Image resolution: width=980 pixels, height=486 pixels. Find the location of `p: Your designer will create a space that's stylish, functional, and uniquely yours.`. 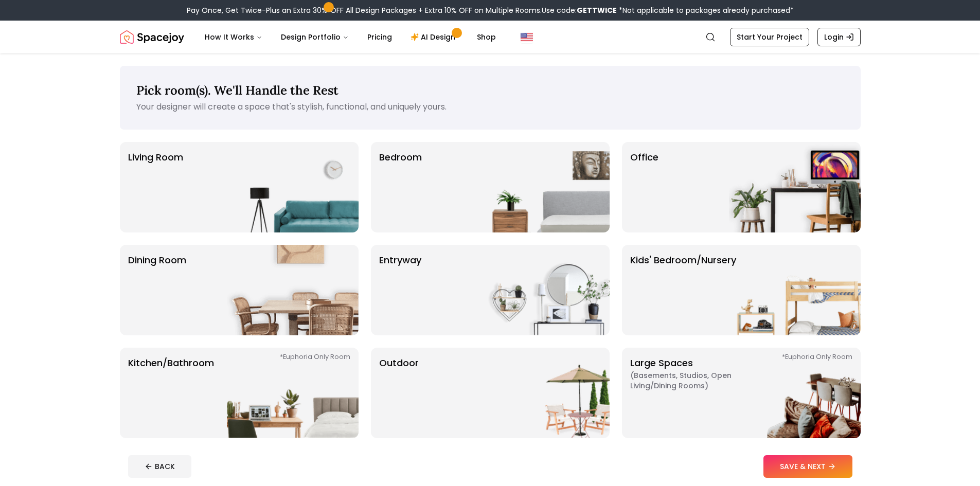

p: Your designer will create a space that's stylish, functional, and uniquely yours. is located at coordinates (490, 107).